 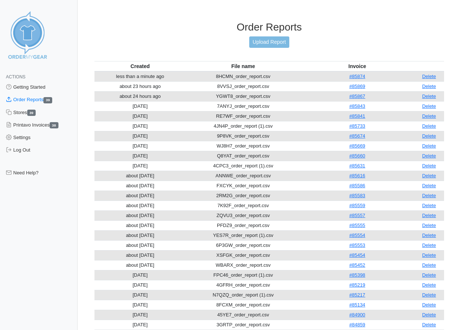 I want to click on td: YGWT8_order_report.csv, so click(x=243, y=96).